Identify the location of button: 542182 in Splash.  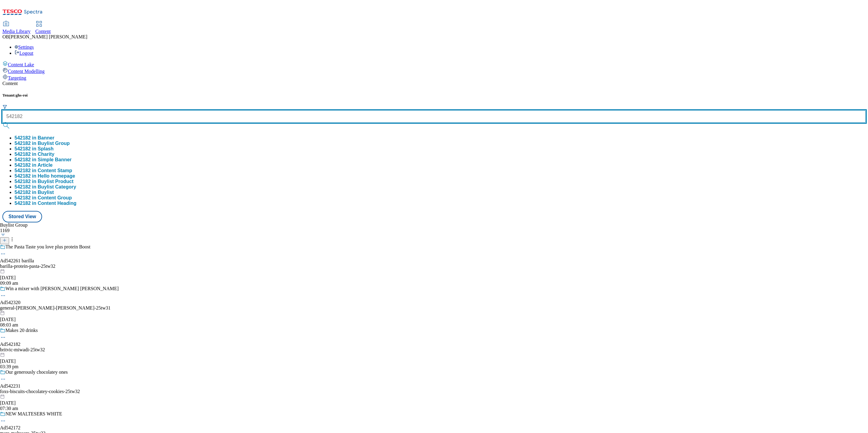
(34, 149).